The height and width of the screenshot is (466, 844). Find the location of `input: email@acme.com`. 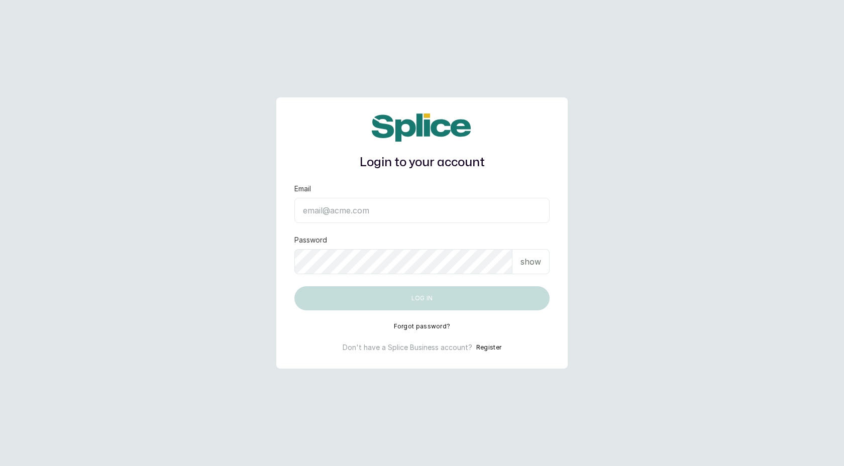

input: email@acme.com is located at coordinates (422, 211).